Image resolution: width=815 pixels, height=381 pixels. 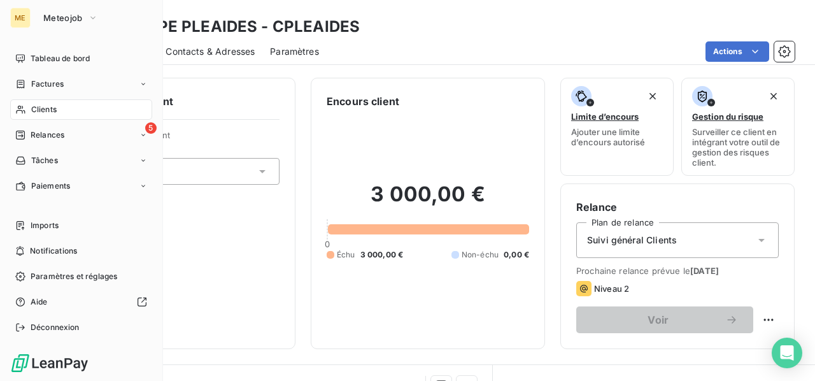 I want to click on h6: Informations client, so click(x=178, y=101).